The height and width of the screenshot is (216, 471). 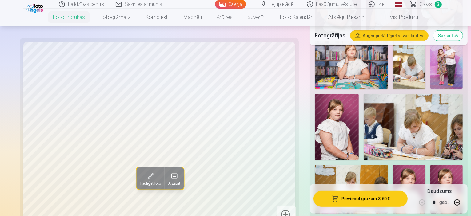 What do you see at coordinates (361, 199) in the screenshot?
I see `button: Pievienot grozam:3,60 €` at bounding box center [361, 199].